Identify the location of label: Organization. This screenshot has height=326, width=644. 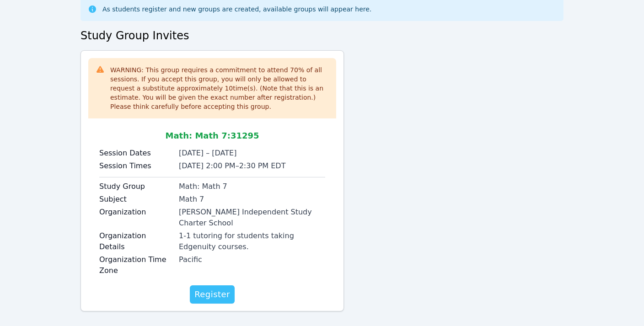
(136, 212).